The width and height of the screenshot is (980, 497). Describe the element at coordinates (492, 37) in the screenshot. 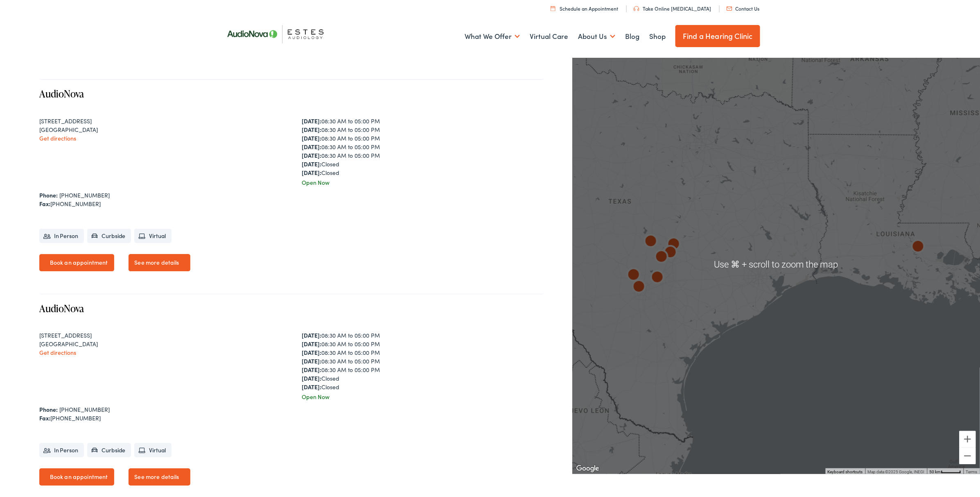

I see `a: What We Offer` at that location.